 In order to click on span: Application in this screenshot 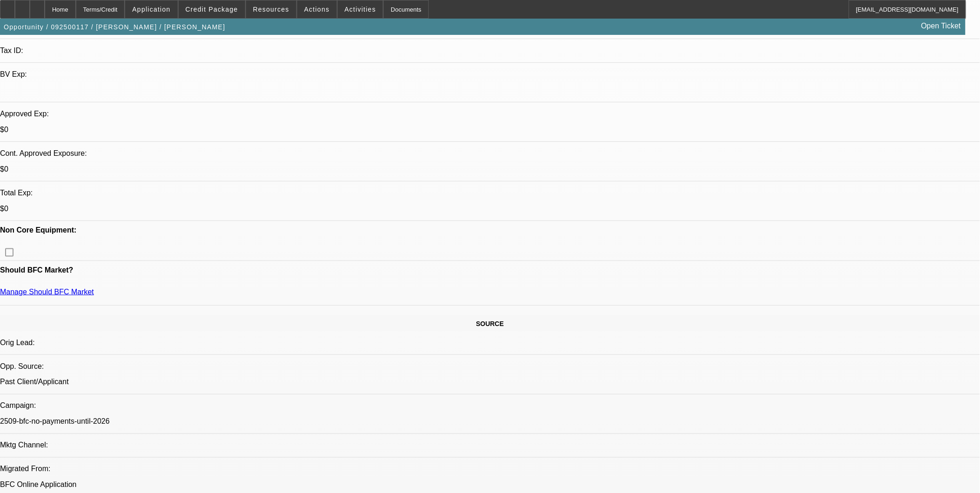, I will do `click(151, 9)`.